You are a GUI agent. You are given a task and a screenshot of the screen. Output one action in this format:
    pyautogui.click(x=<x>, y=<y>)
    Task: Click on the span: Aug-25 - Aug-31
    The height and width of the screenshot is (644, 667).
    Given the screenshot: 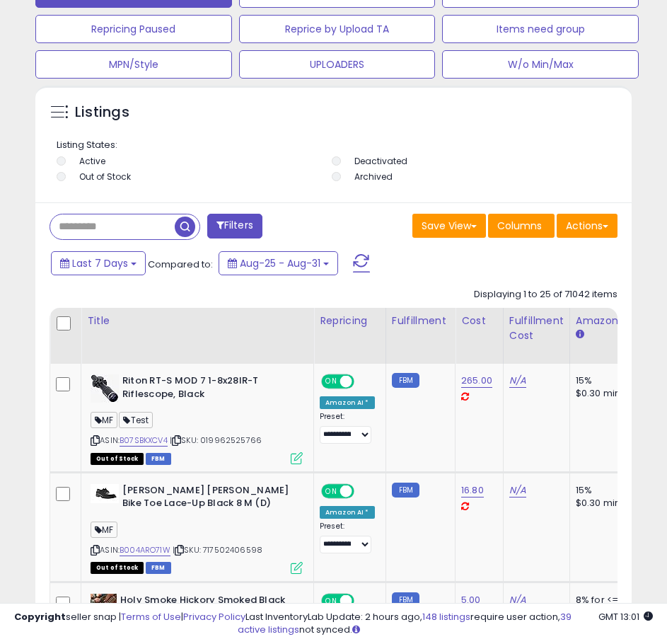 What is the action you would take?
    pyautogui.click(x=280, y=264)
    